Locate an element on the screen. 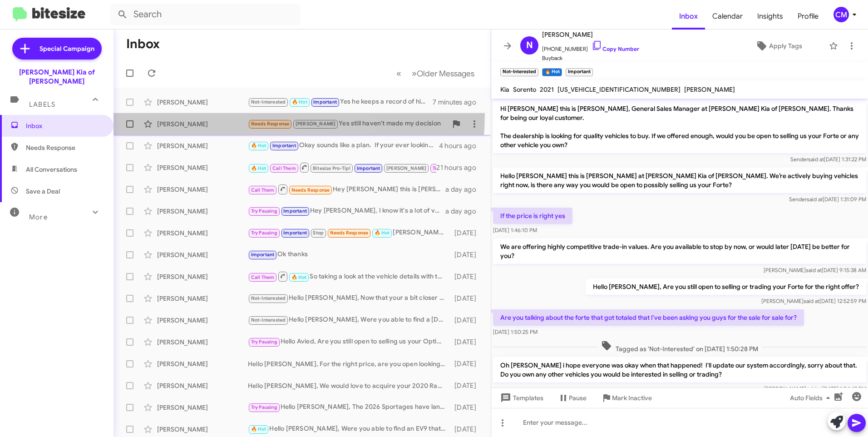  small: 🔥 Hot is located at coordinates (551, 72).